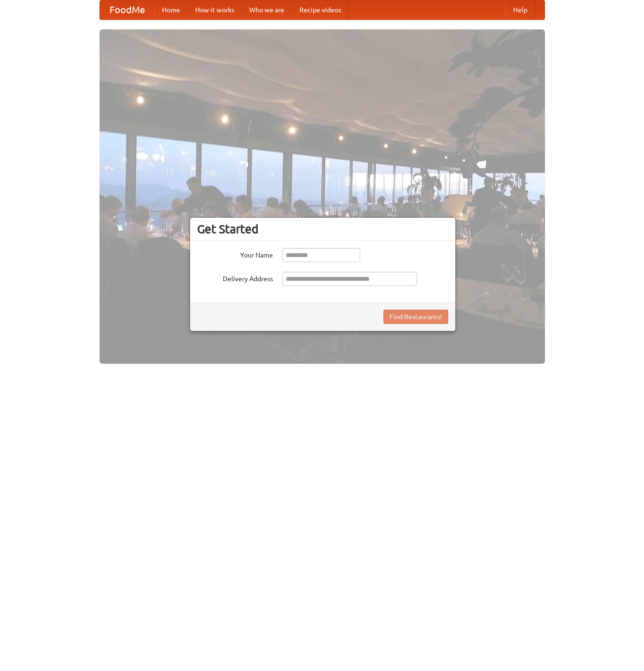  Describe the element at coordinates (267, 10) in the screenshot. I see `a: Who we are` at that location.